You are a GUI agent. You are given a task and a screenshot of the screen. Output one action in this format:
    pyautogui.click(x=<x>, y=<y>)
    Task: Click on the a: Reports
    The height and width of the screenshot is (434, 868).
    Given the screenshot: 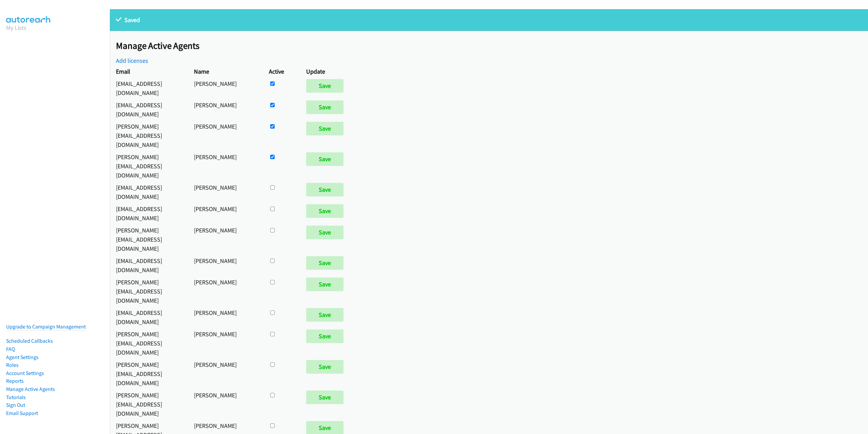 What is the action you would take?
    pyautogui.click(x=15, y=381)
    